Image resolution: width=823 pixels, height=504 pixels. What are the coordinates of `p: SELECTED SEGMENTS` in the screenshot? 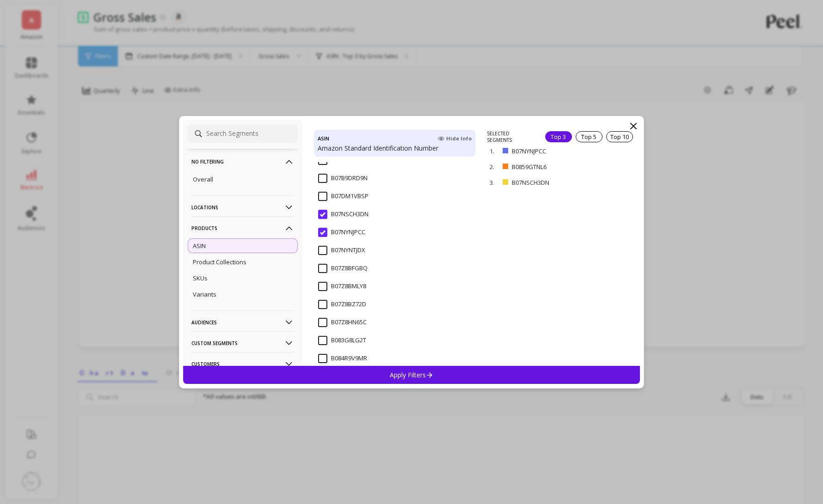 It's located at (510, 137).